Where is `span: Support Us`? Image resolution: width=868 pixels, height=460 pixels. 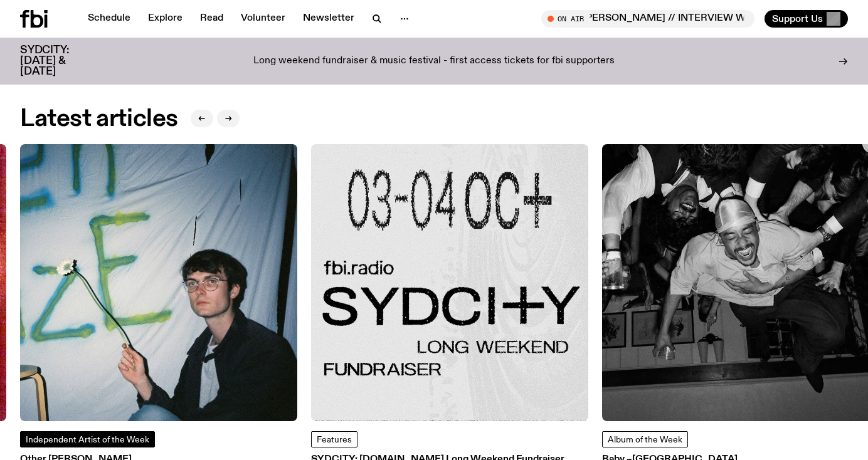 span: Support Us is located at coordinates (797, 19).